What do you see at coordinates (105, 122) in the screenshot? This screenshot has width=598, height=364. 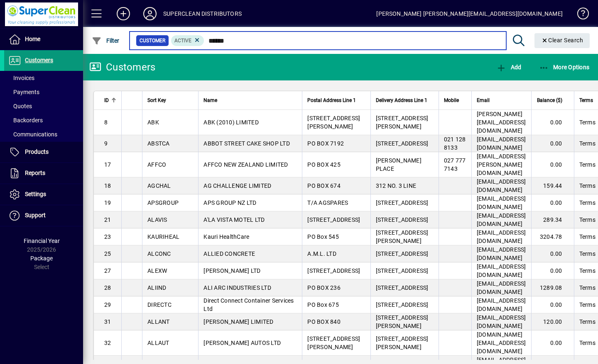 I see `span: 8` at bounding box center [105, 122].